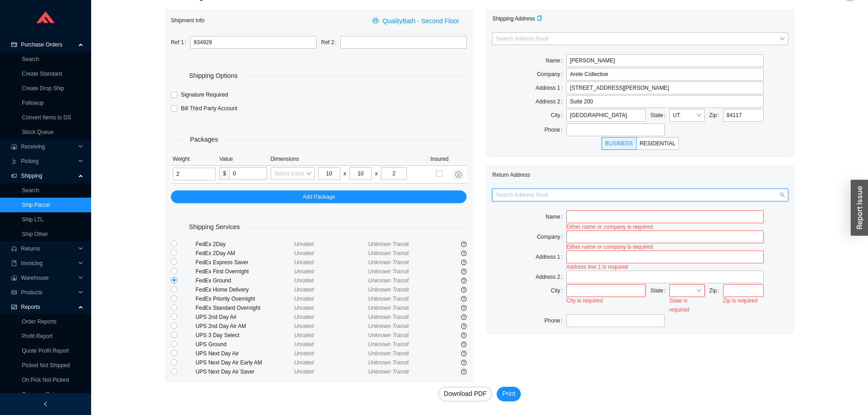 The image size is (868, 415). I want to click on span: credit-card, so click(14, 45).